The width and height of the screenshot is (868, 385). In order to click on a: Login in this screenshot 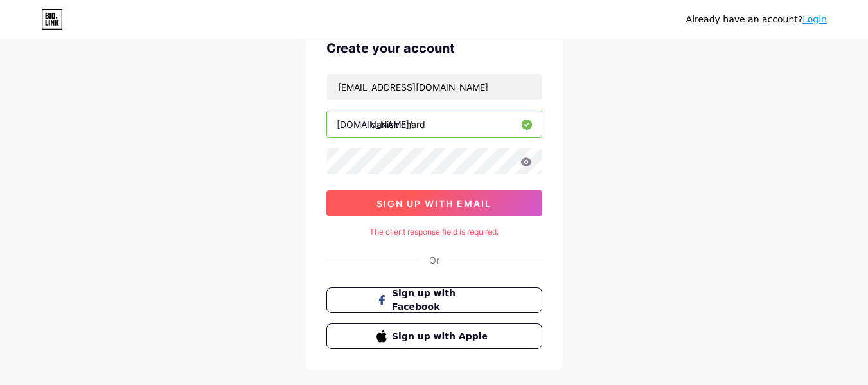, I will do `click(815, 20)`.